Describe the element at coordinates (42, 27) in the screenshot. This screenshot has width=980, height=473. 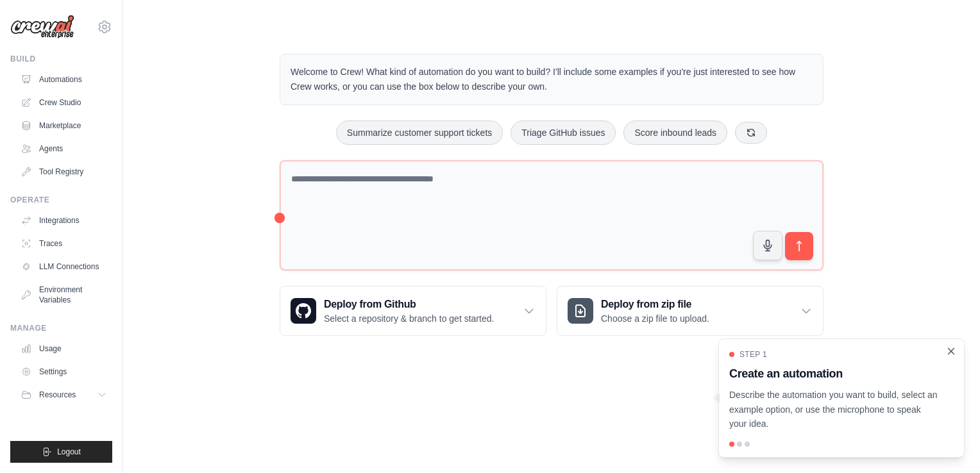
I see `img: Logo` at that location.